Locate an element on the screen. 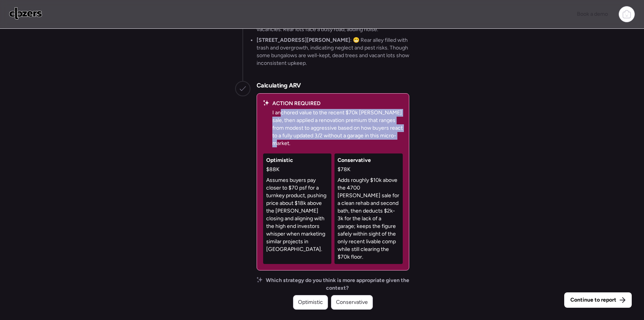 The height and width of the screenshot is (320, 644). span: Which strategy do you think is more appropriate given the context? is located at coordinates (338, 284).